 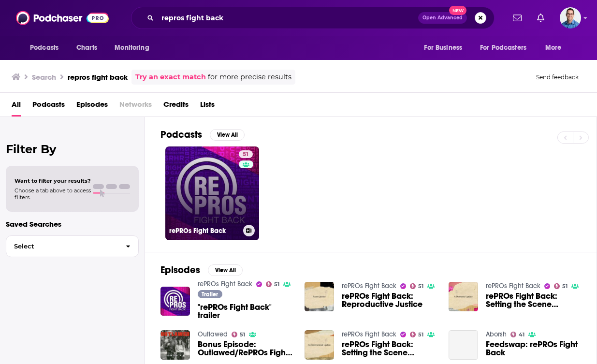 I want to click on a: Outlawed, so click(x=213, y=334).